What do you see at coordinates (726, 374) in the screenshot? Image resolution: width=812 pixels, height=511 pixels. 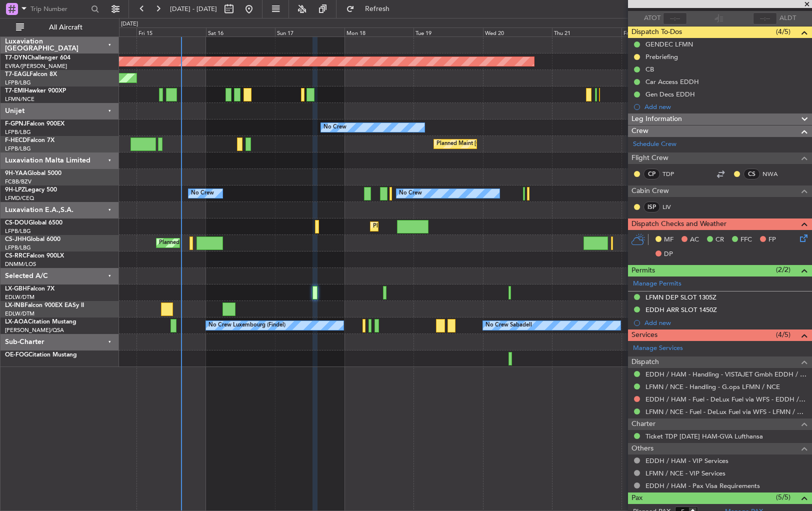 I see `a: EDDH / HAM - Handling - VISTAJET Gmbh EDDH / HAM` at bounding box center [726, 374].